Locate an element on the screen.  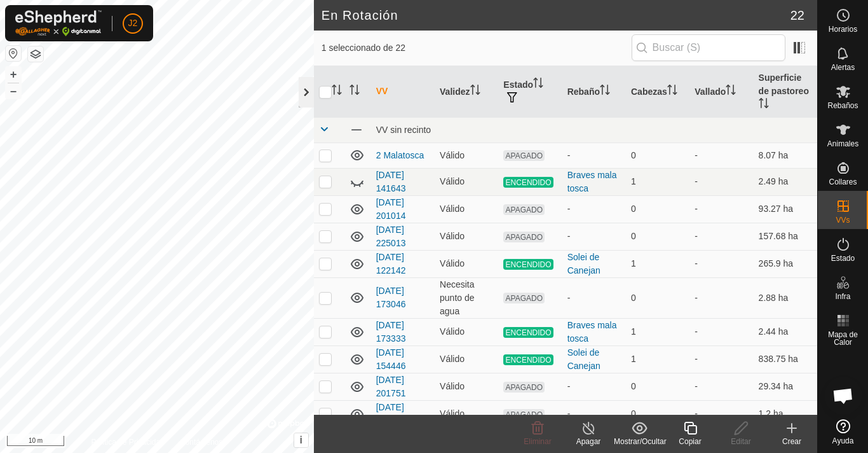
span: Ayuda is located at coordinates (843, 441).